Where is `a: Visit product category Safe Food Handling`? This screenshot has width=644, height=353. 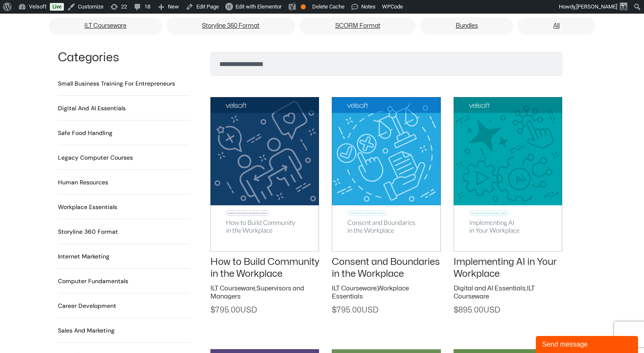
a: Visit product category Safe Food Handling is located at coordinates (85, 133).